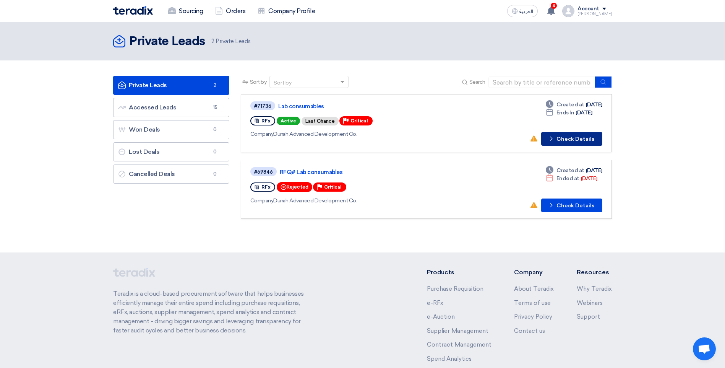 This screenshot has width=725, height=368. What do you see at coordinates (533, 317) in the screenshot?
I see `a: Privacy Policy` at bounding box center [533, 317].